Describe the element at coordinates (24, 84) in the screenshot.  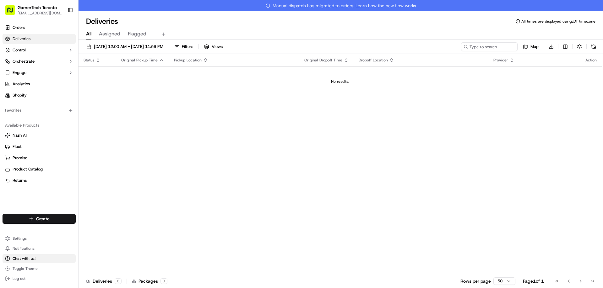
I see `div: Past conversations` at that location.